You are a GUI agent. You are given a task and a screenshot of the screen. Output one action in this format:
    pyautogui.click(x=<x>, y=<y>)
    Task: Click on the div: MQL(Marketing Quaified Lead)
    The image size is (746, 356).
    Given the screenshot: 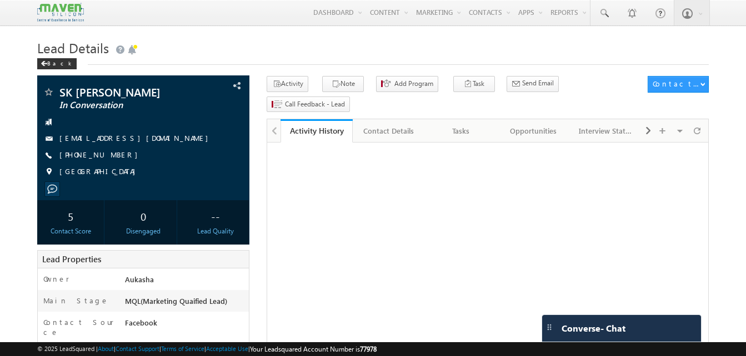 What is the action you would take?
    pyautogui.click(x=185, y=304)
    